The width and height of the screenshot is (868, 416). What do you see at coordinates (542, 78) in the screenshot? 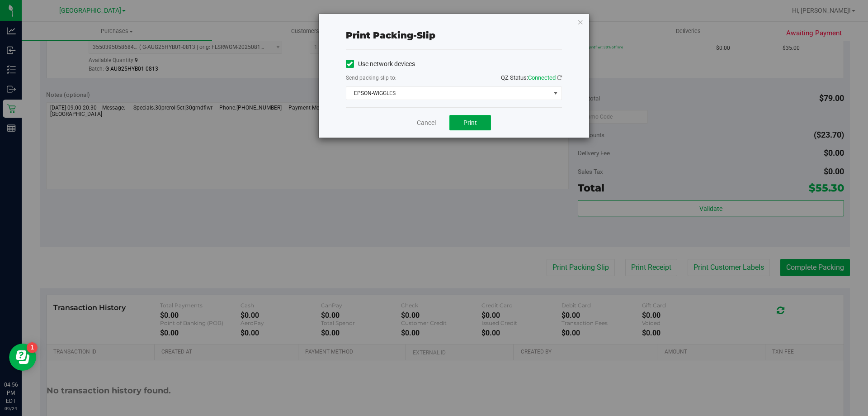
I see `span: Connected` at bounding box center [542, 78].